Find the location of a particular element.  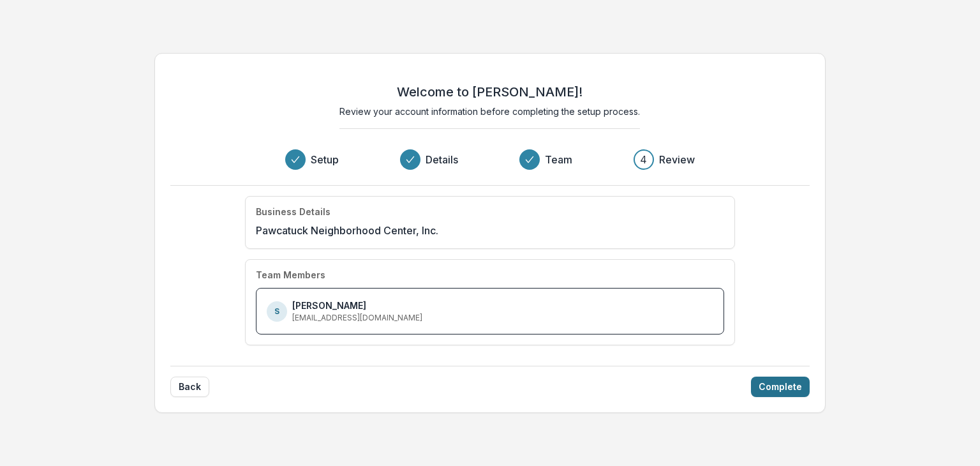

p: S is located at coordinates (277, 312).